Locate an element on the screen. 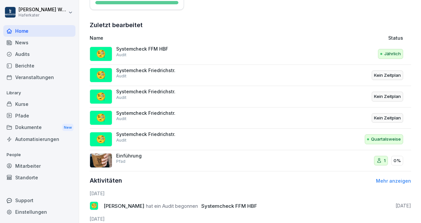  p: Name is located at coordinates (191, 38).